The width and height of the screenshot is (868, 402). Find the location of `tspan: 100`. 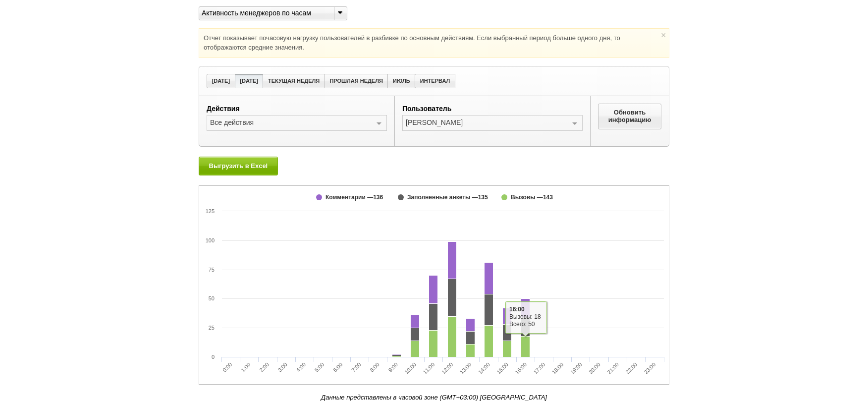

tspan: 100 is located at coordinates (210, 241).